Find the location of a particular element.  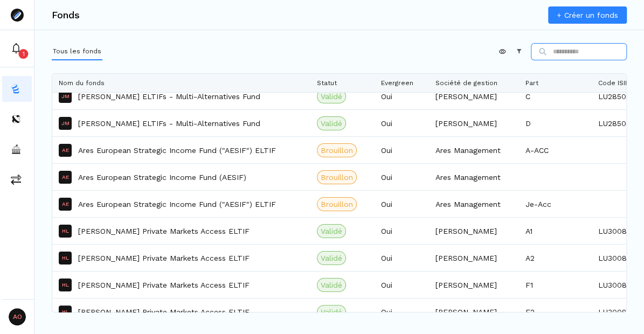

span: Société de gestion is located at coordinates (467, 83).